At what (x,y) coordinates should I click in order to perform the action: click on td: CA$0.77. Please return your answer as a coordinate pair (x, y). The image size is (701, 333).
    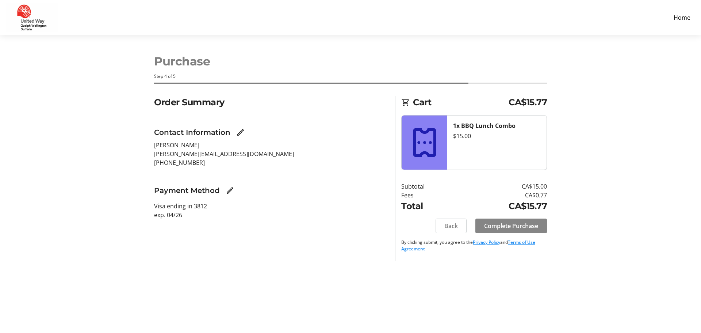
    Looking at the image, I should click on (502, 195).